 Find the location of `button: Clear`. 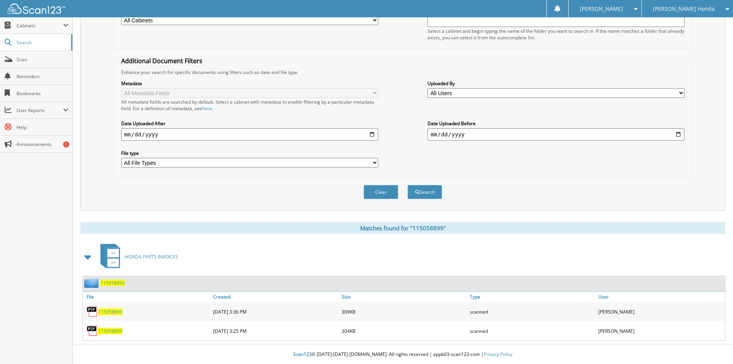

button: Clear is located at coordinates (381, 192).